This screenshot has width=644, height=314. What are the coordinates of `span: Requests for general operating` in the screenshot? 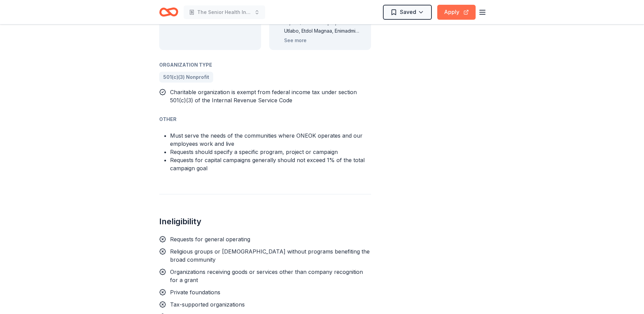 It's located at (211, 239).